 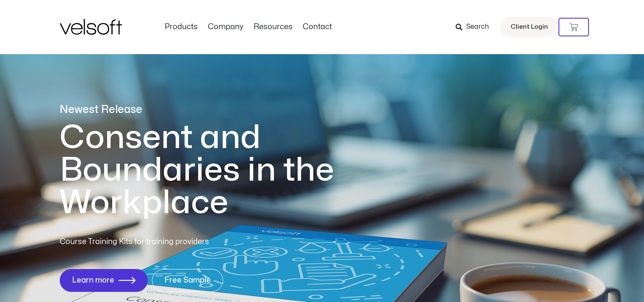 I want to click on h1: Consent and Boundaries in the Workplace, so click(x=214, y=170).